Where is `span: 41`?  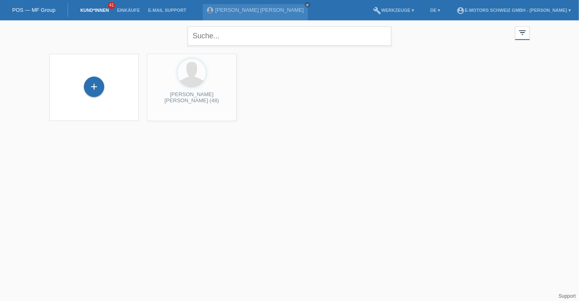 span: 41 is located at coordinates (112, 5).